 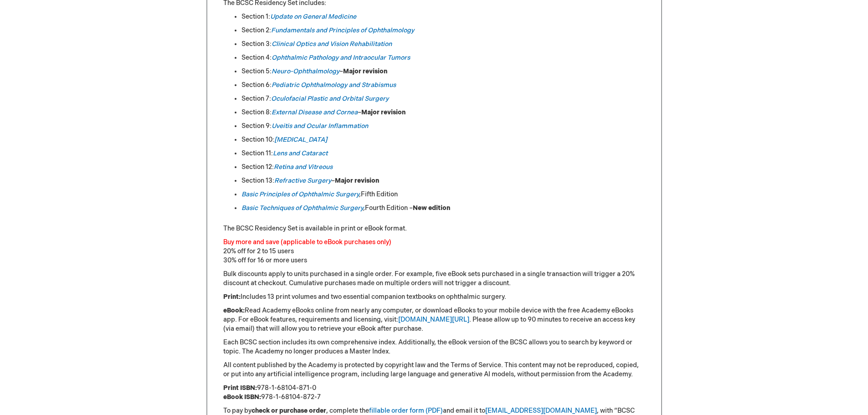 I want to click on li: Section 13: –, so click(x=444, y=181).